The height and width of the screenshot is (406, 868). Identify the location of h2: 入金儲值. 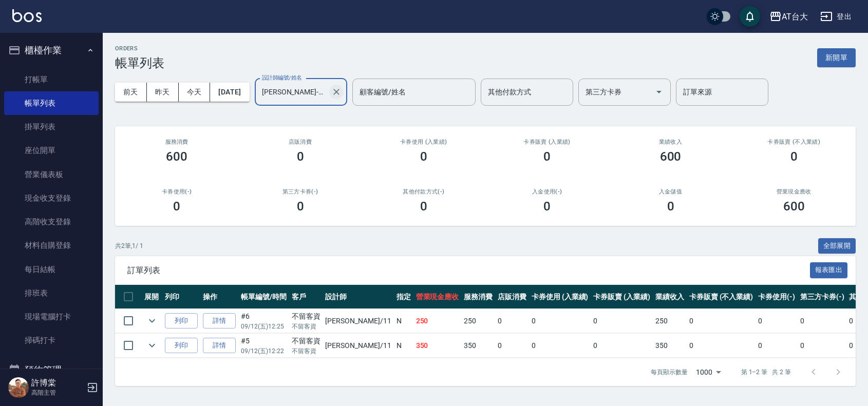
(670, 191).